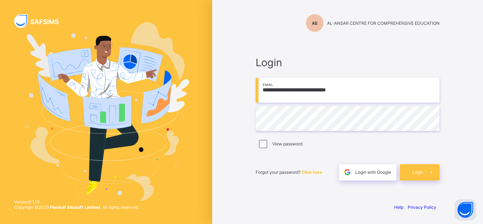  What do you see at coordinates (466, 210) in the screenshot?
I see `button: Open asap` at bounding box center [466, 210].